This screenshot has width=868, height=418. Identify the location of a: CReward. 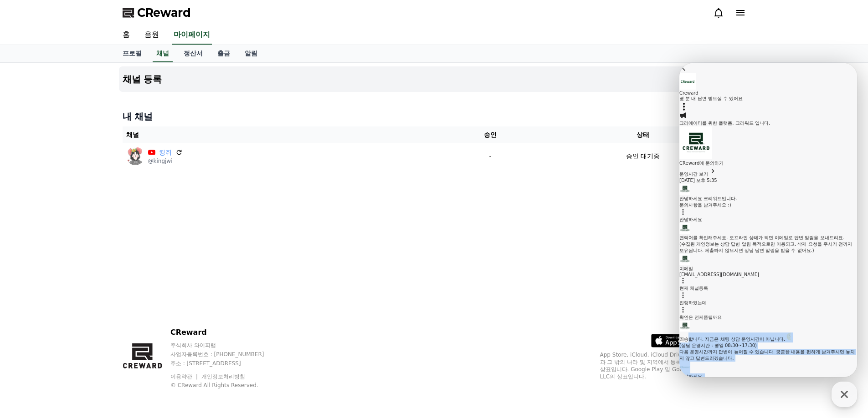
(157, 13).